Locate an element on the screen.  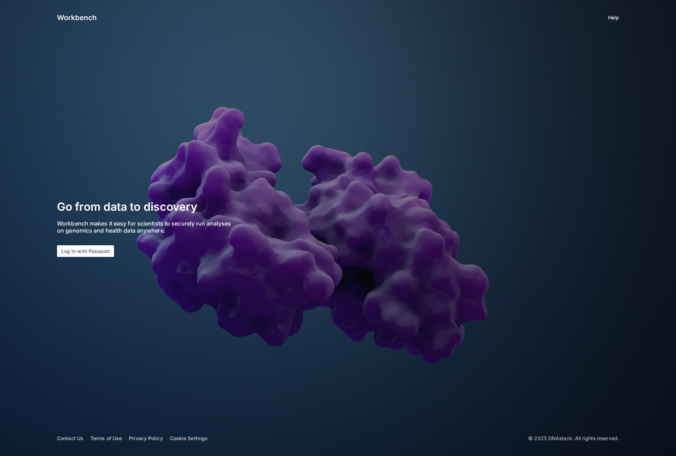
h2: Go from data to discovery is located at coordinates (167, 207).